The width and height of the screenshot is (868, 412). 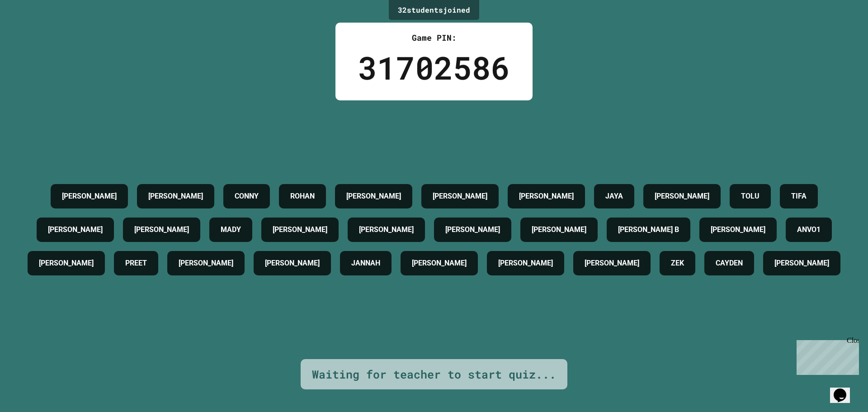 What do you see at coordinates (799, 196) in the screenshot?
I see `h4: TIFA` at bounding box center [799, 196].